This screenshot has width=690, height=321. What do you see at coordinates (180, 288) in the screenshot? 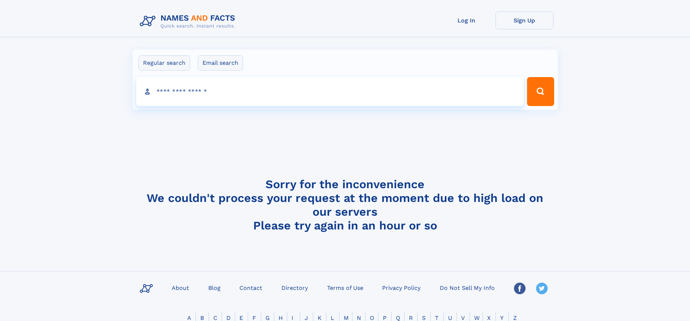
I see `a: About` at bounding box center [180, 288].